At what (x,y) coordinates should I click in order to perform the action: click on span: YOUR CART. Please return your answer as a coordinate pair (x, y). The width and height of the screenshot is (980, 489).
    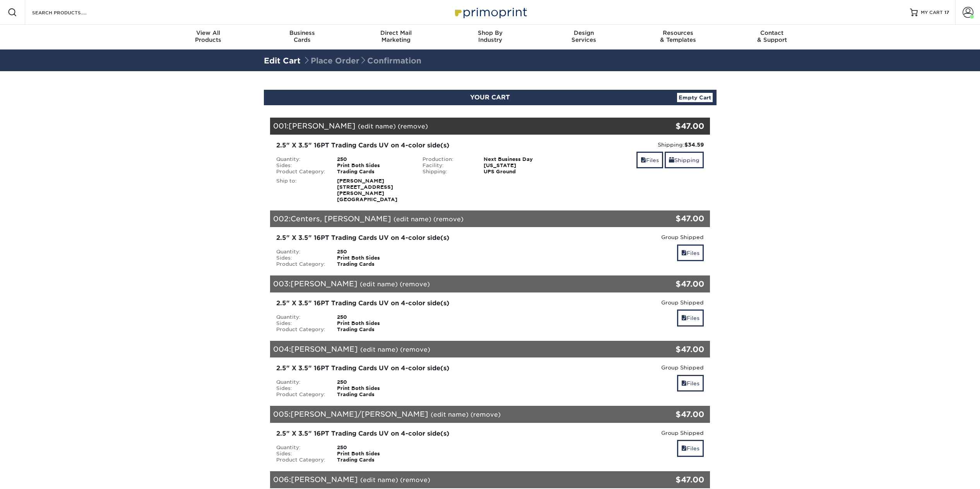
    Looking at the image, I should click on (490, 98).